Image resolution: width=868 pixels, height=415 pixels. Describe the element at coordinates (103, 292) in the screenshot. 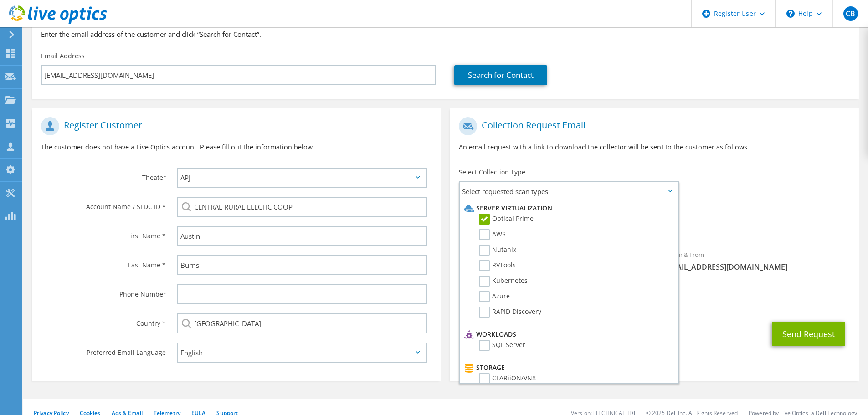

I see `label: Phone Number` at that location.